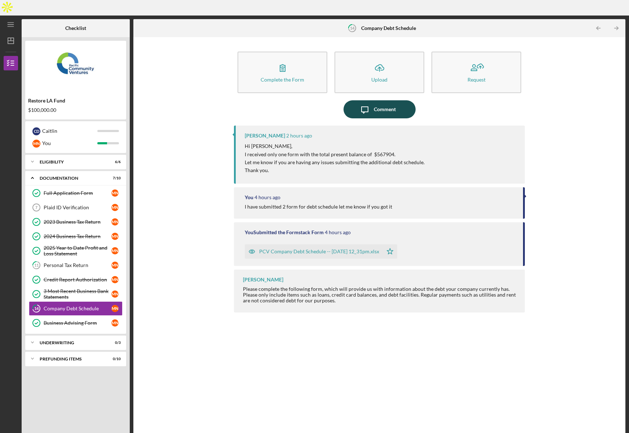 This screenshot has width=629, height=433. I want to click on div: 2023 Business Tax Return, so click(78, 222).